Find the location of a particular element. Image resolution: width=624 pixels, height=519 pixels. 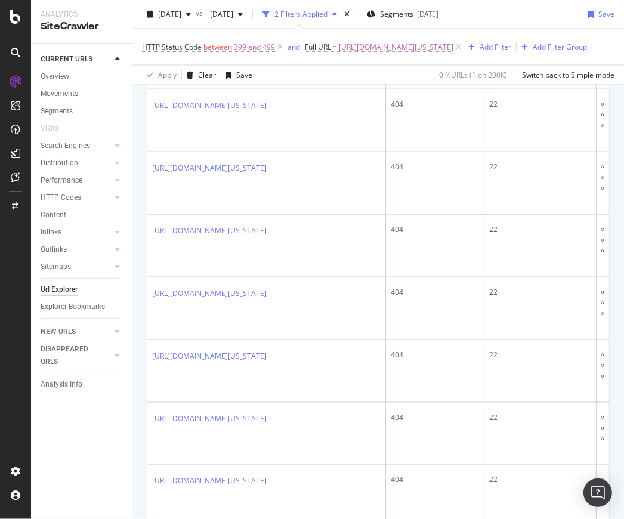

div: Sitemaps is located at coordinates (55, 267).